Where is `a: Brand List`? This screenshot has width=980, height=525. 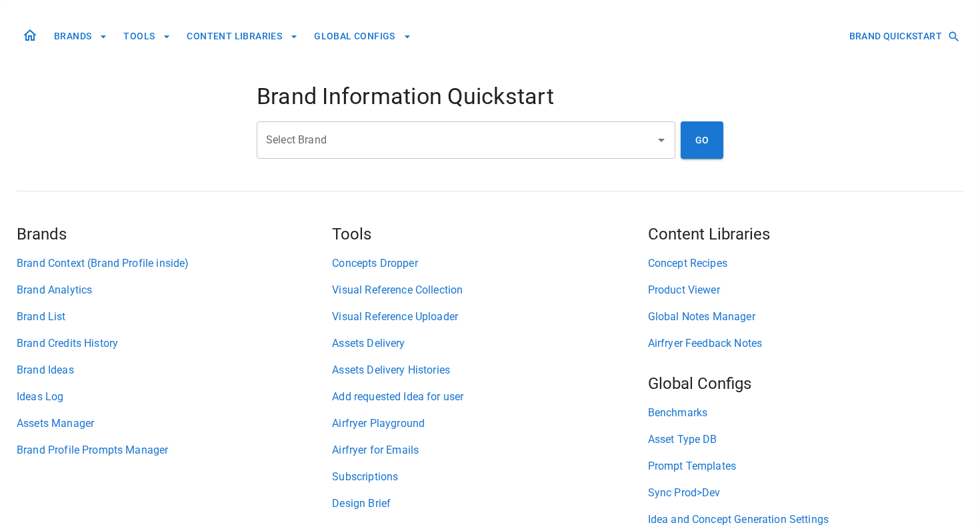 a: Brand List is located at coordinates (174, 317).